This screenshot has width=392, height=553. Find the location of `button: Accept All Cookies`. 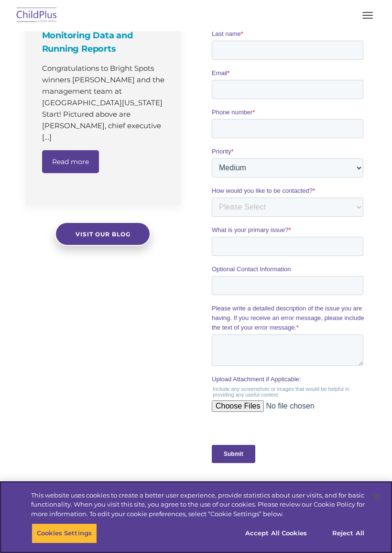

button: Accept All Cookies is located at coordinates (276, 533).